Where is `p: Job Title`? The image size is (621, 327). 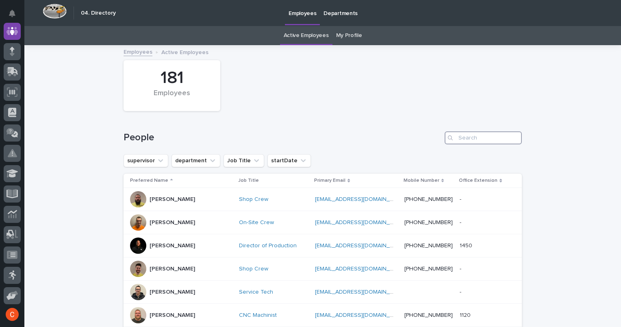 p: Job Title is located at coordinates (248, 180).